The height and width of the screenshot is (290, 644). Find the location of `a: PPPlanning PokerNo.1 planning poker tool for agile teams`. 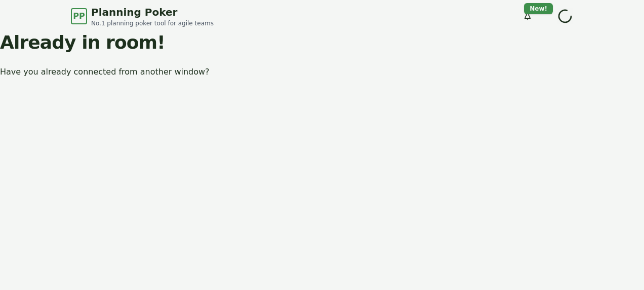

a: PPPlanning PokerNo.1 planning poker tool for agile teams is located at coordinates (143, 16).